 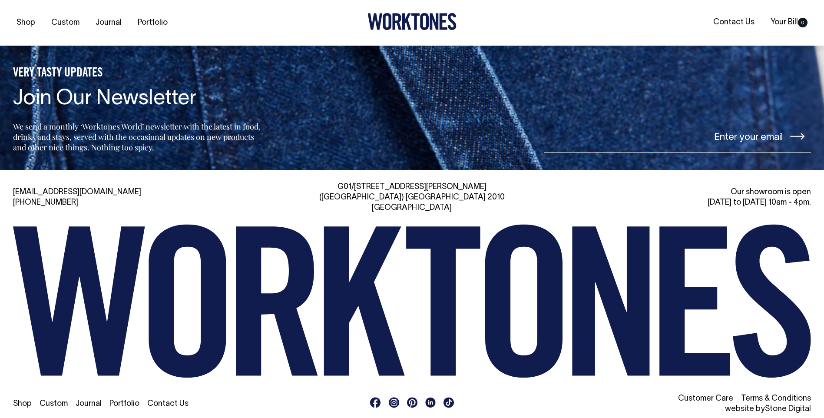 What do you see at coordinates (138, 73) in the screenshot?
I see `h5: VERY TASTY UPDATES` at bounding box center [138, 73].